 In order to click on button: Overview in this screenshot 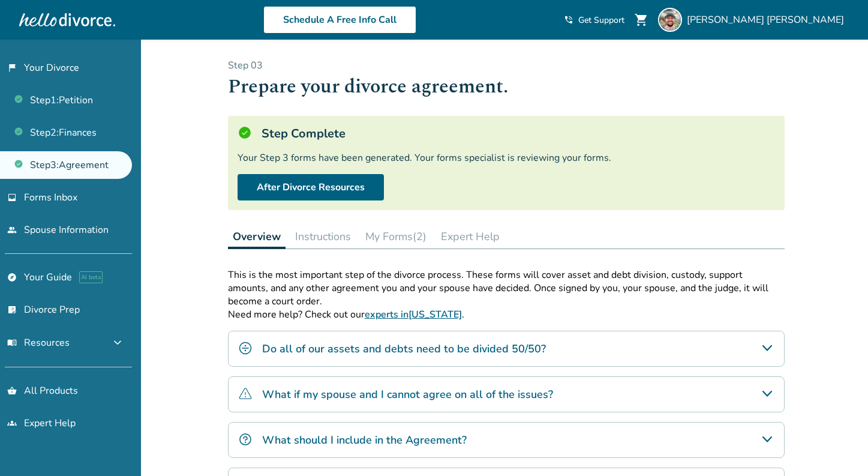, I will do `click(257, 237)`.